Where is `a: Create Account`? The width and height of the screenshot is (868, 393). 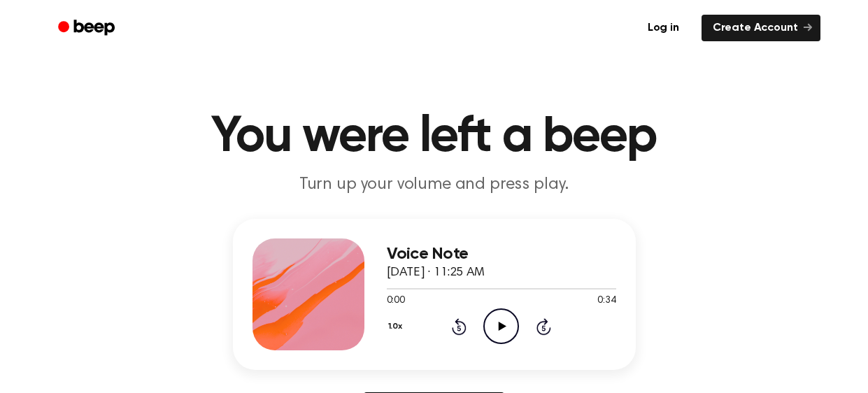 a: Create Account is located at coordinates (760, 28).